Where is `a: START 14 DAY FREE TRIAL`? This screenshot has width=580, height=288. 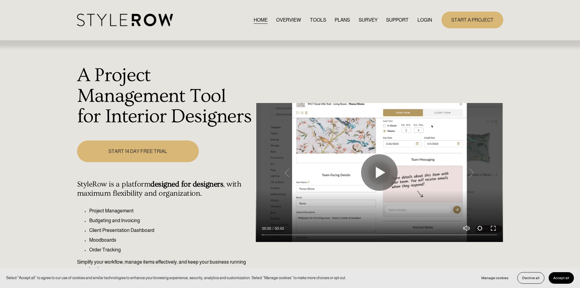
a: START 14 DAY FREE TRIAL is located at coordinates (138, 151).